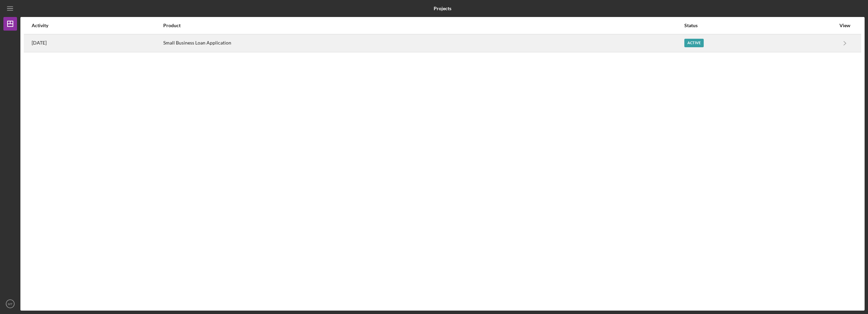 This screenshot has width=868, height=314. I want to click on div: Status, so click(760, 26).